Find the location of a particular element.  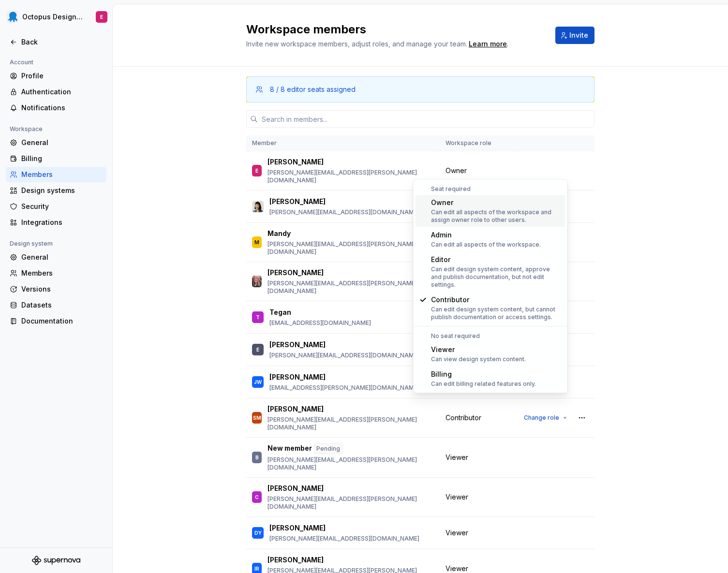

div: Admin is located at coordinates (486, 235).